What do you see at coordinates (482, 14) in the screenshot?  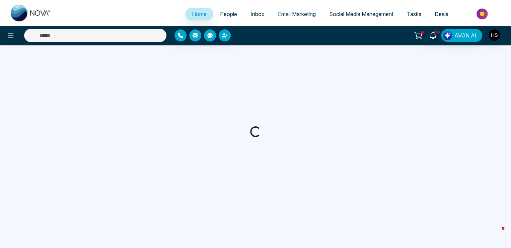 I see `img: Market-place.gif` at bounding box center [482, 14].